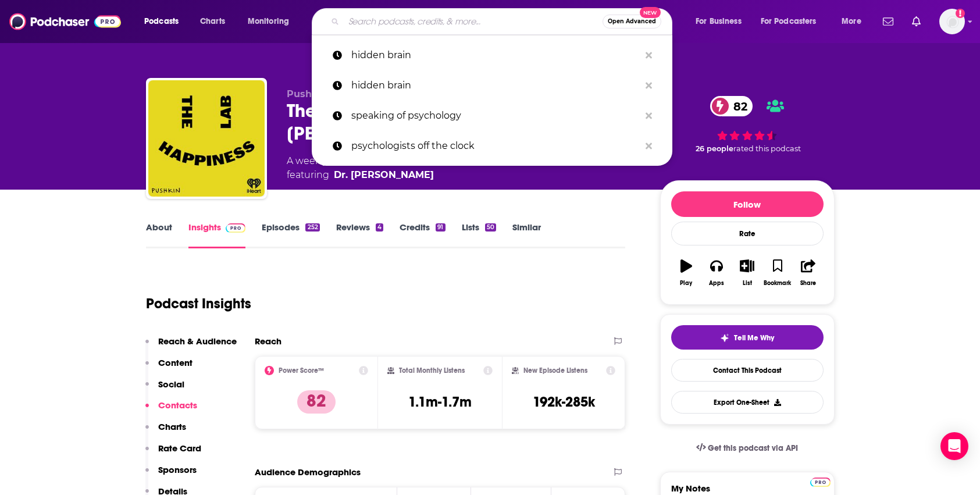 This screenshot has width=980, height=495. I want to click on div: 4, so click(379, 227).